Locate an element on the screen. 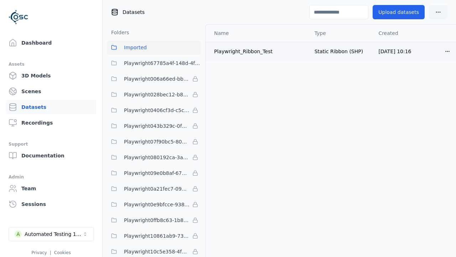 Image resolution: width=456 pixels, height=257 pixels. a: Datasets is located at coordinates (51, 107).